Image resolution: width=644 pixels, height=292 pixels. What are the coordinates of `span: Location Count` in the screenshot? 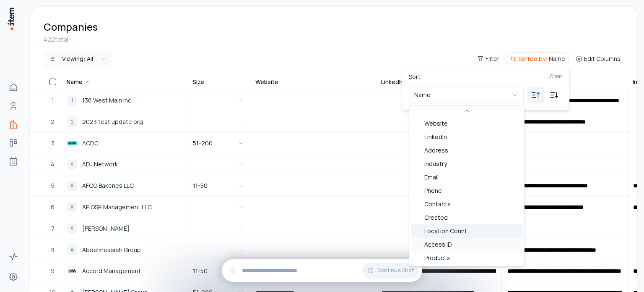 It's located at (446, 231).